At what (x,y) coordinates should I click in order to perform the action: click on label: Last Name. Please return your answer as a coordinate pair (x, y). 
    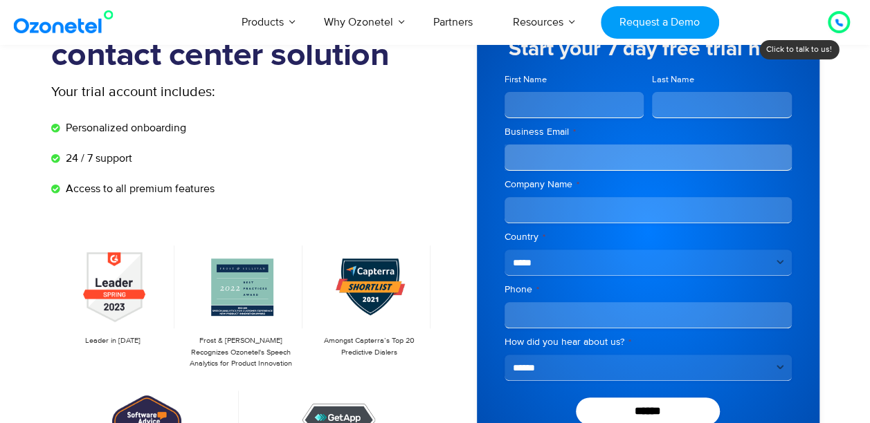
    Looking at the image, I should click on (721, 80).